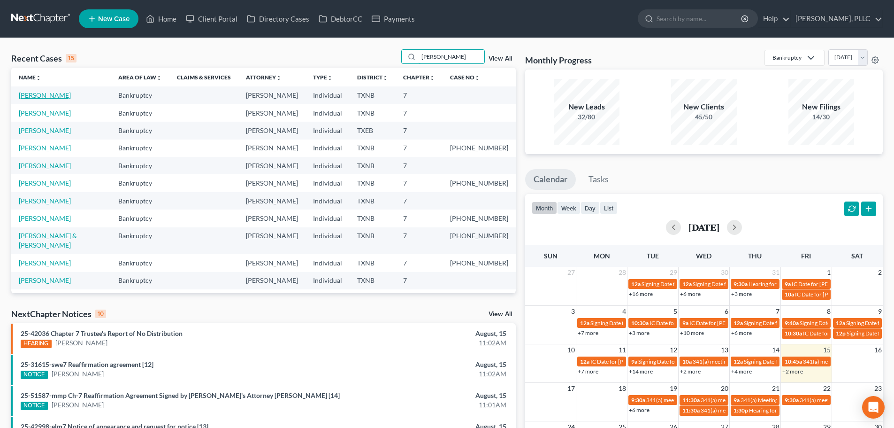 This screenshot has width=894, height=428. I want to click on div: Bankruptcy, so click(787, 57).